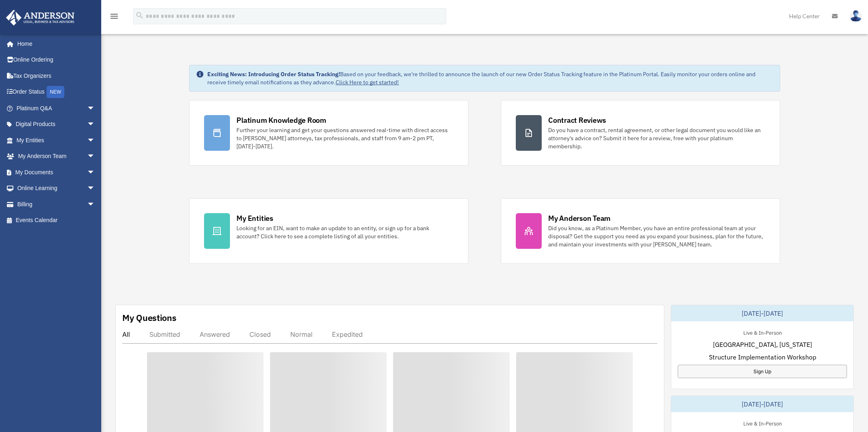 The height and width of the screenshot is (432, 868). Describe the element at coordinates (150, 318) in the screenshot. I see `div: My Questions` at that location.